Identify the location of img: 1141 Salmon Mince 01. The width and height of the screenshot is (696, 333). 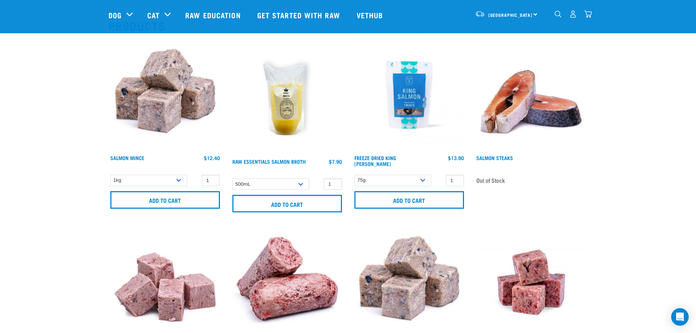
(165, 95).